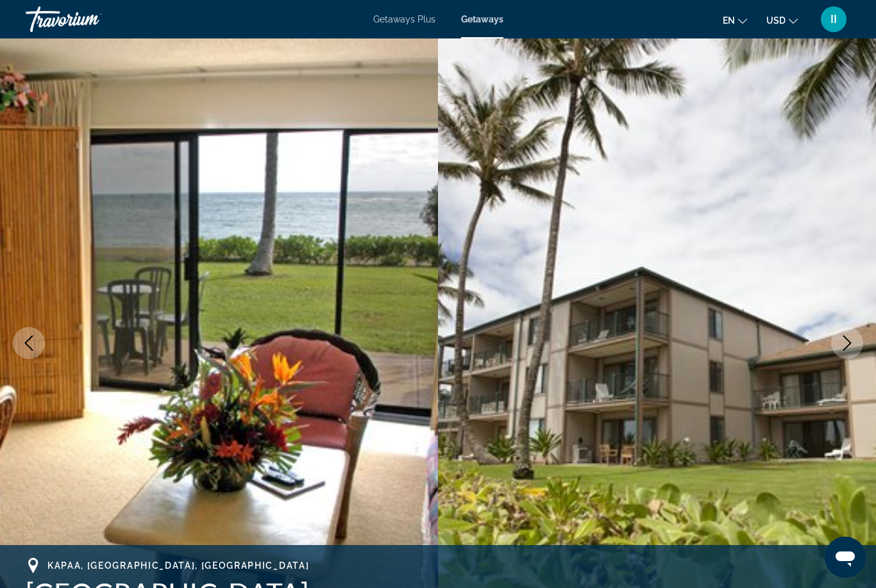 The image size is (876, 588). What do you see at coordinates (29, 343) in the screenshot?
I see `button: Previous image` at bounding box center [29, 343].